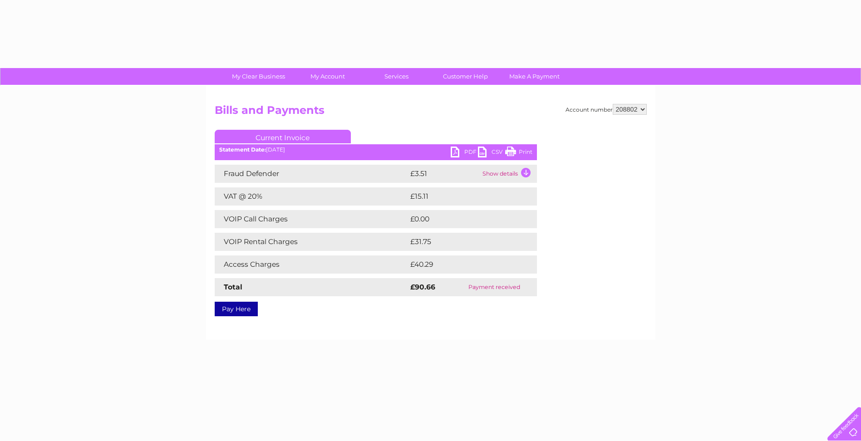  I want to click on td: £31.75, so click(463, 242).